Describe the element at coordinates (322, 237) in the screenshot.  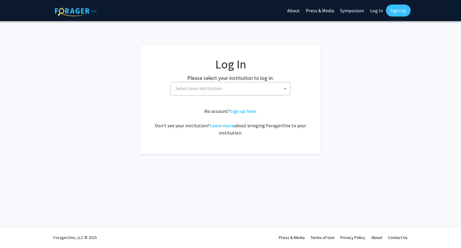
I see `a: Terms of Use` at that location.